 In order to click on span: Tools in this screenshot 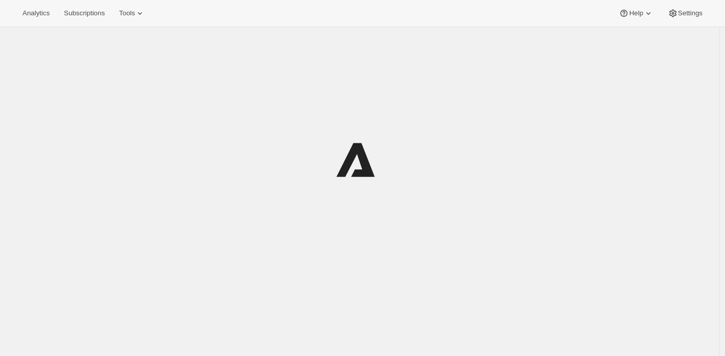, I will do `click(127, 13)`.